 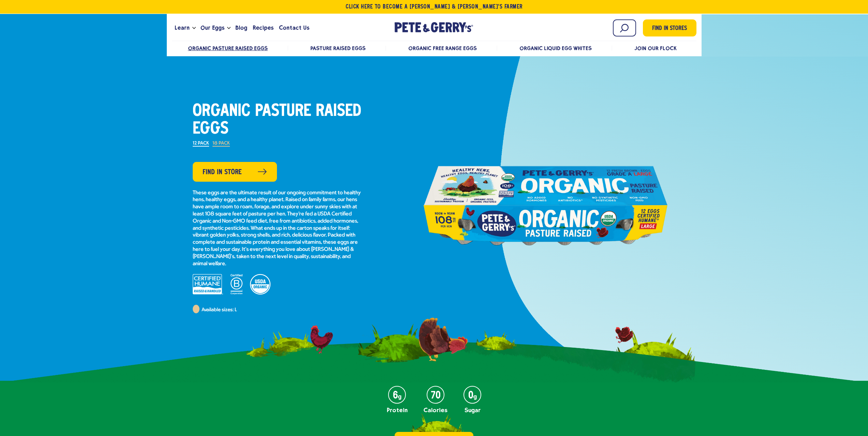 I want to click on span: Available sizes: L, so click(x=219, y=310).